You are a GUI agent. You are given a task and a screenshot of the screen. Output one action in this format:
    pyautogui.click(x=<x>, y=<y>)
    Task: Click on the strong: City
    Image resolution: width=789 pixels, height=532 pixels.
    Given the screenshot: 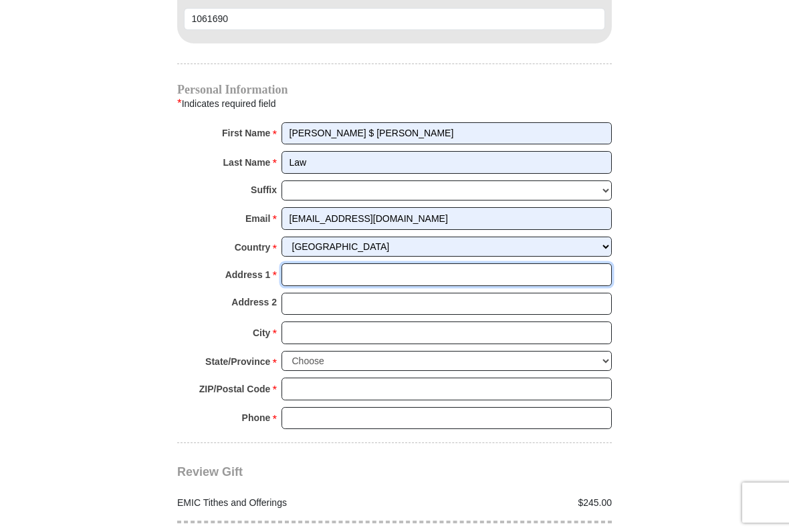 What is the action you would take?
    pyautogui.click(x=262, y=333)
    